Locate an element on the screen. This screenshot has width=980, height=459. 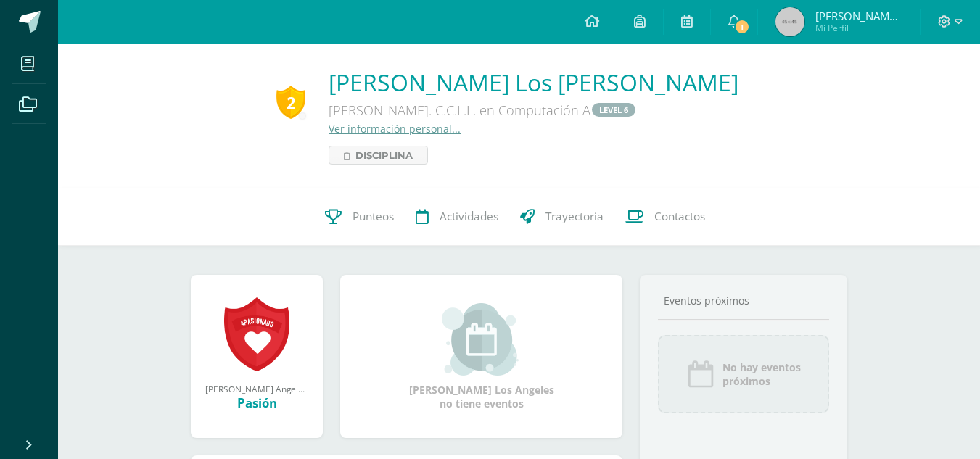
span: Contactos is located at coordinates (680, 217).